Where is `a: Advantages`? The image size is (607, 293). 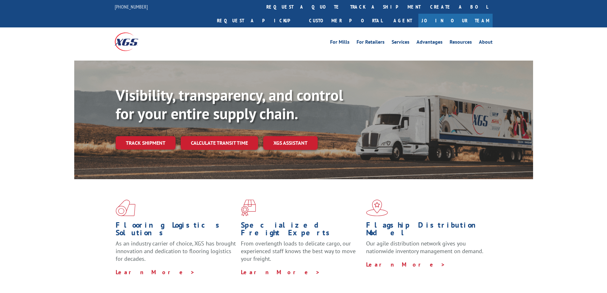
a: Advantages is located at coordinates (429, 43).